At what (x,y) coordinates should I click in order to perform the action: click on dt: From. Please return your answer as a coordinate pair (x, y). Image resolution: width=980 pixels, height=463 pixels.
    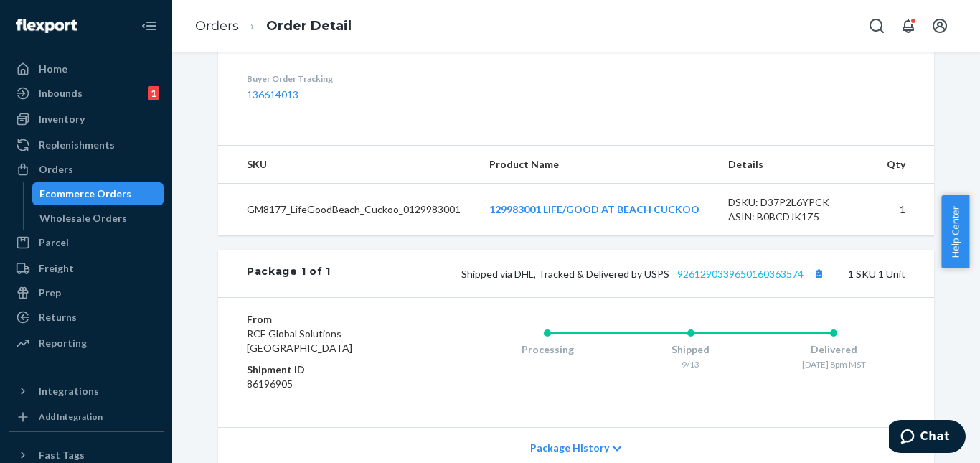
    Looking at the image, I should click on (332, 319).